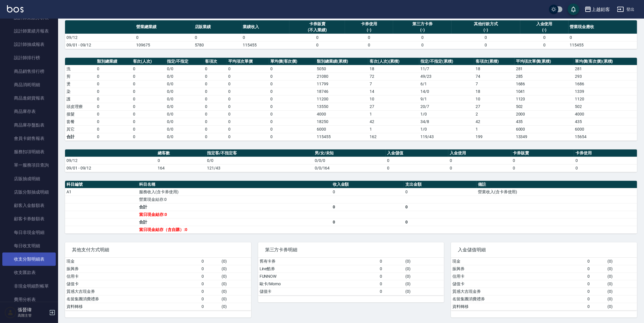 Image resolution: width=644 pixels, height=323 pixels. What do you see at coordinates (417, 153) in the screenshot?
I see `th: 入金儲值` at bounding box center [417, 153].